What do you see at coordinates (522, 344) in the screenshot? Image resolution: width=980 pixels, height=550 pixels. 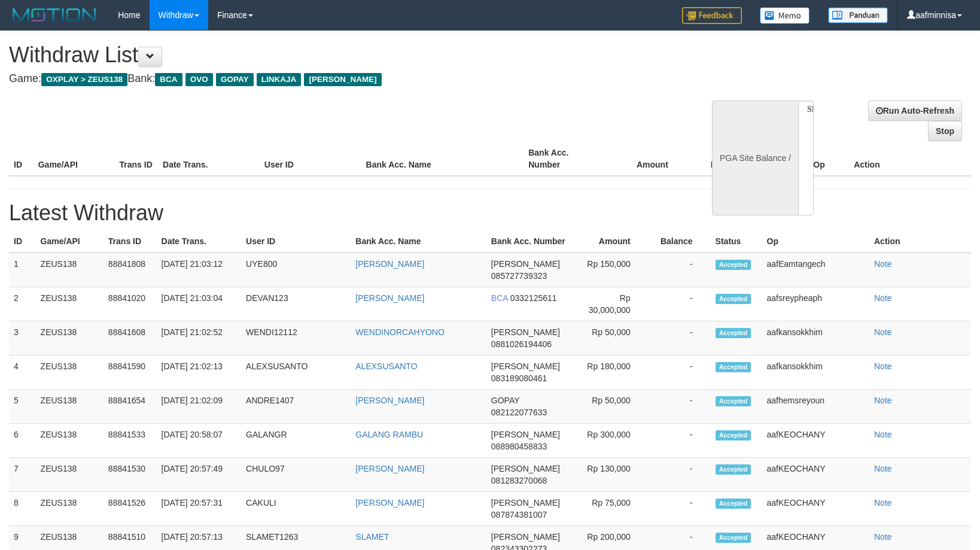 I see `span: 0881026194406` at bounding box center [522, 344].